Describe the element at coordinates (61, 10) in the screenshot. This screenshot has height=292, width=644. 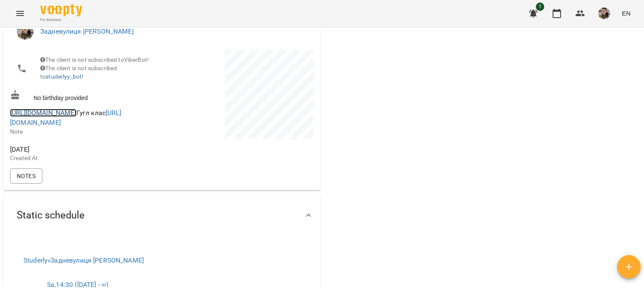
I see `img: Voopty Logo` at that location.